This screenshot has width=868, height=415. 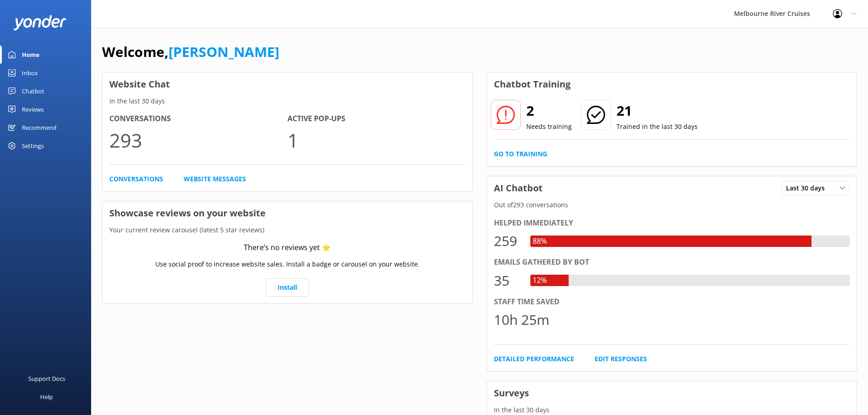 What do you see at coordinates (136, 179) in the screenshot?
I see `a: Conversations` at bounding box center [136, 179].